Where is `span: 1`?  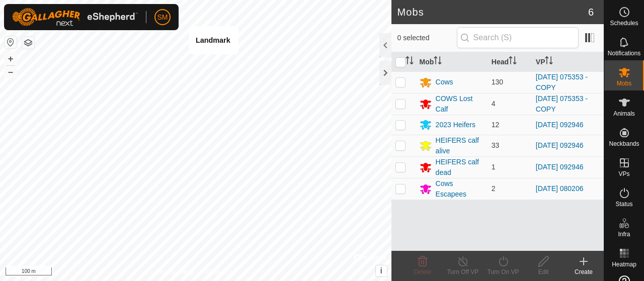 span: 1 is located at coordinates (494, 167).